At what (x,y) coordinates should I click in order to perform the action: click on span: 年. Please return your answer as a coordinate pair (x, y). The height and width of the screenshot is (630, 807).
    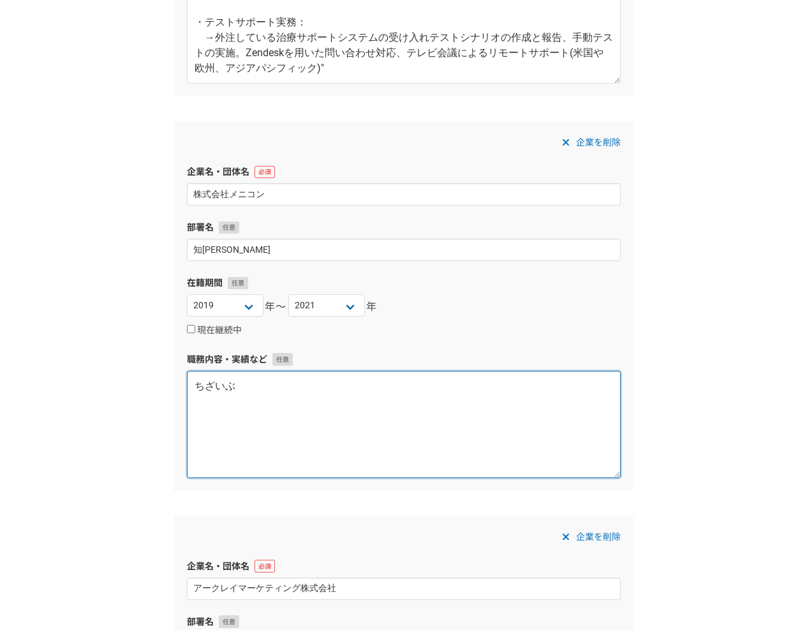
    Looking at the image, I should click on (372, 307).